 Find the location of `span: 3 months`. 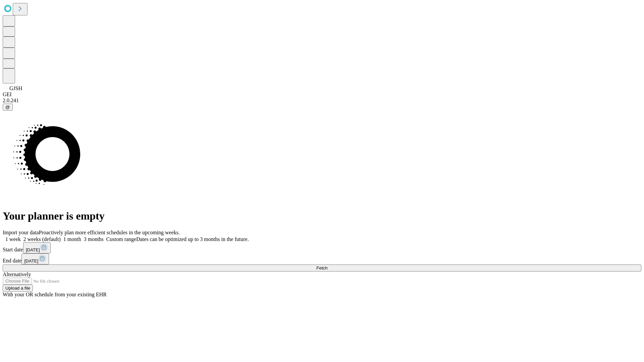

span: 3 months is located at coordinates (94, 239).